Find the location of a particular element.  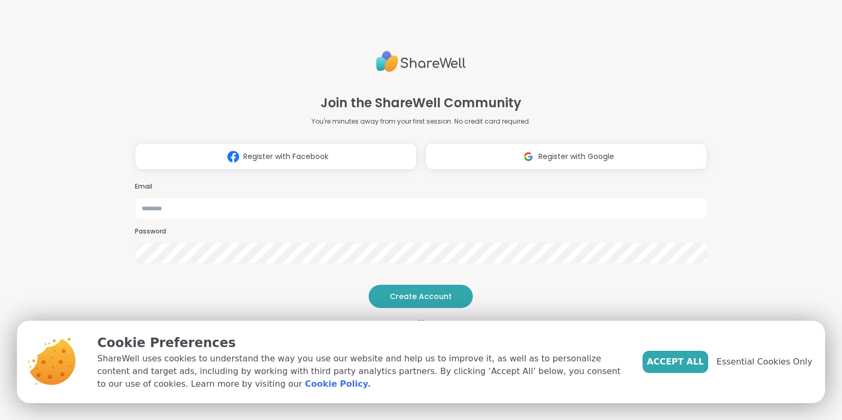

button: Create Account is located at coordinates (420, 297).